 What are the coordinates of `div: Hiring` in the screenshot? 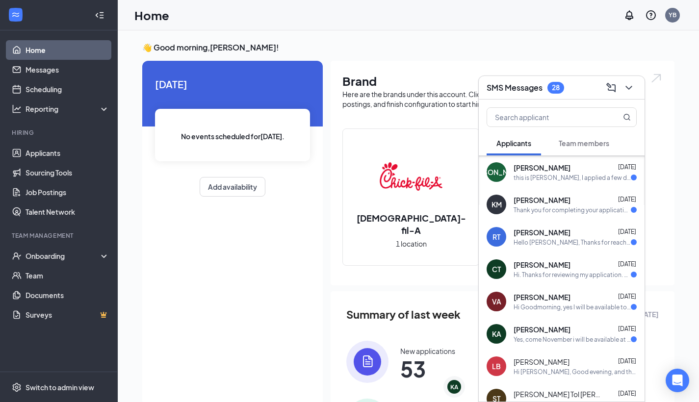 It's located at (59, 132).